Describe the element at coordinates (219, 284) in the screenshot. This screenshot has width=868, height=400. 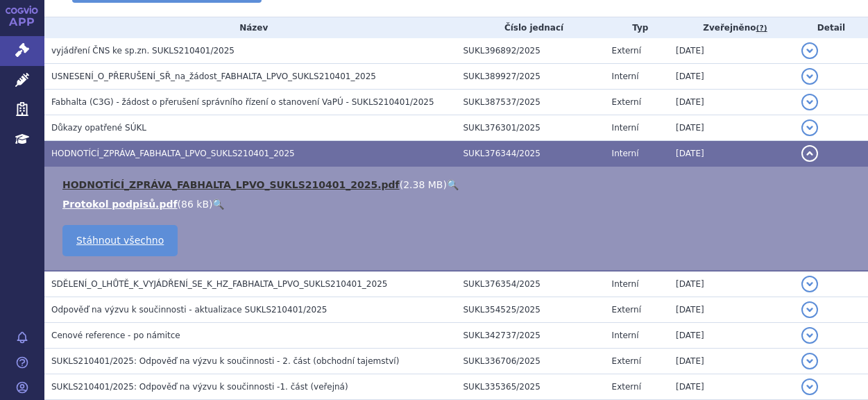
I see `span: SDĚLENÍ_O_LHŮTĚ_K_VYJÁDŘENÍ_SE_K_HZ_FABHALTA_LPVO_SUKLS210401_2025` at that location.